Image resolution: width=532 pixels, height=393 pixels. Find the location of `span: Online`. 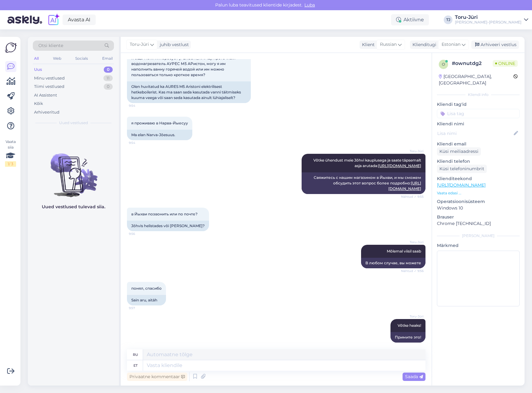

span: Online is located at coordinates (505, 64).